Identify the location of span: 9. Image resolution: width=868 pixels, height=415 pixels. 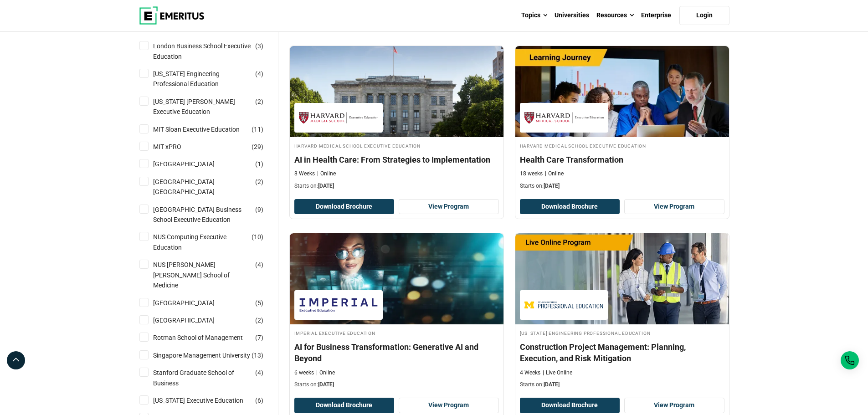
(260, 210).